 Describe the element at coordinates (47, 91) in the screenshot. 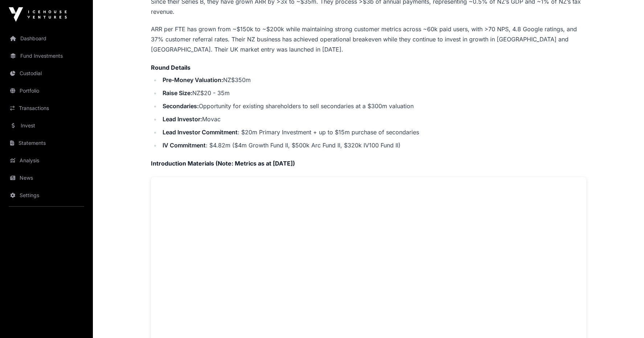

I see `a: Portfolio` at that location.